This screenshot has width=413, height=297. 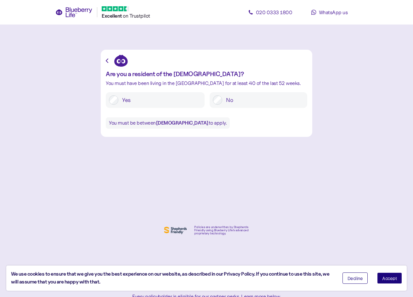 I want to click on div: Policies are underwritten by Shepherds Friendly using Blueberry Life’s advanced proprietary techn..., so click(x=222, y=230).